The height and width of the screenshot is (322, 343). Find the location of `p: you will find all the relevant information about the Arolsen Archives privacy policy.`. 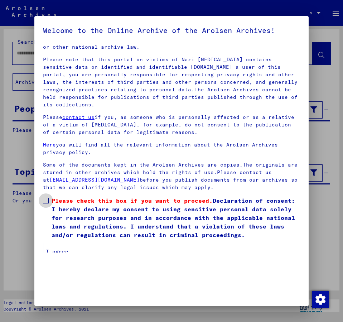

p: you will find all the relevant information about the Arolsen Archives privacy policy. is located at coordinates (172, 149).